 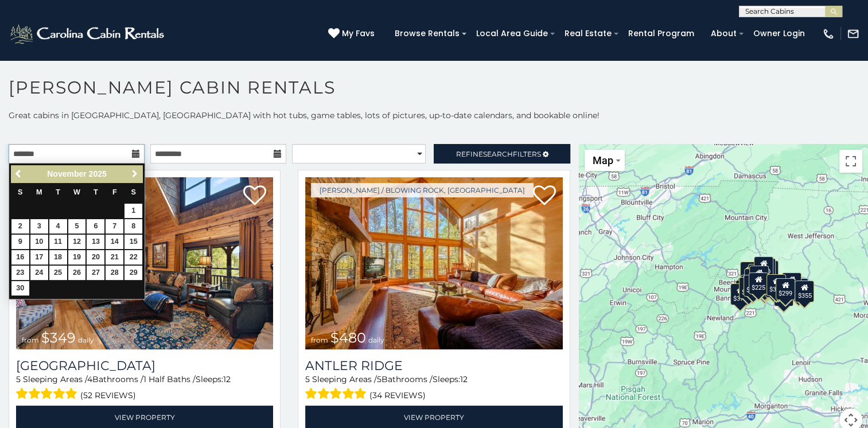 What do you see at coordinates (753, 286) in the screenshot?
I see `div: $395` at bounding box center [753, 286].